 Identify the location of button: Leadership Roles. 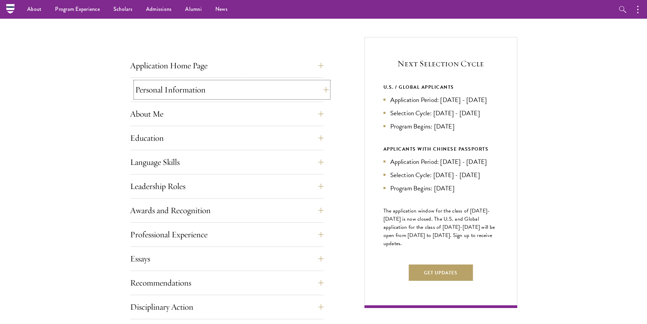
(227, 186).